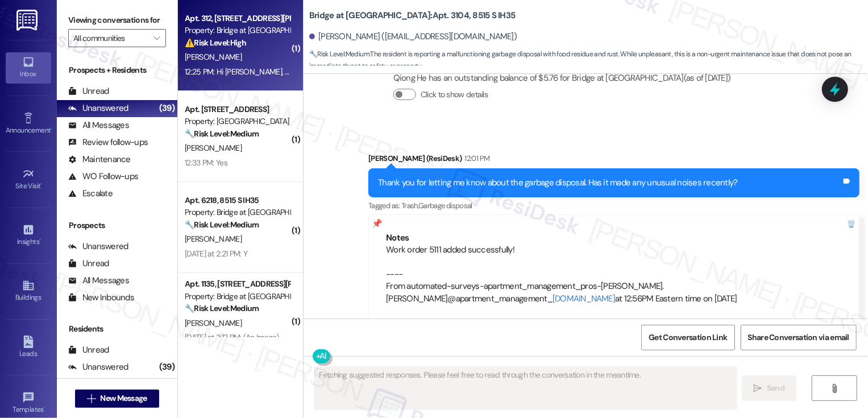  What do you see at coordinates (557, 182) in the screenshot?
I see `div: Thank you for letting me know about the garbage disposal. Has it made any unusual noises recently?` at bounding box center [557, 182].